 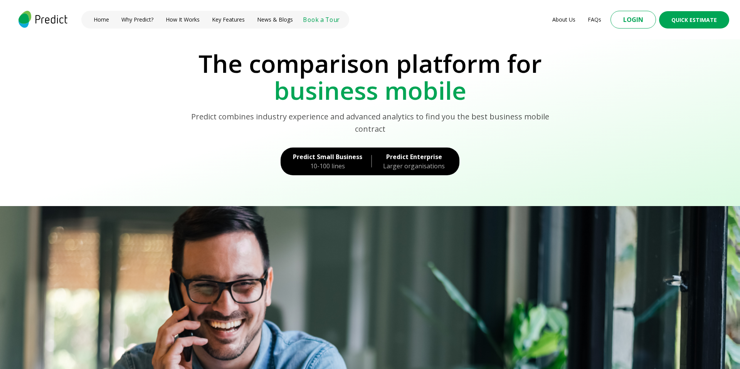 I want to click on button: Quick Estimate, so click(x=694, y=20).